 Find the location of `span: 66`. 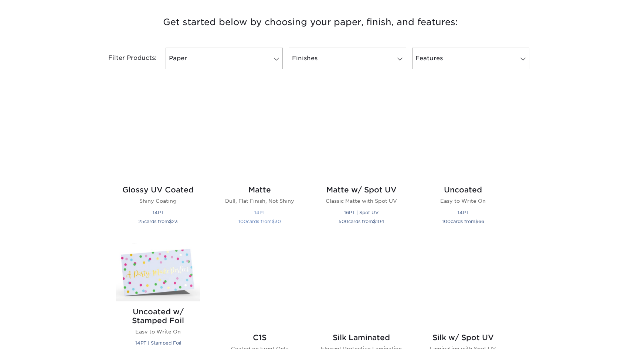

span: 66 is located at coordinates (481, 221).